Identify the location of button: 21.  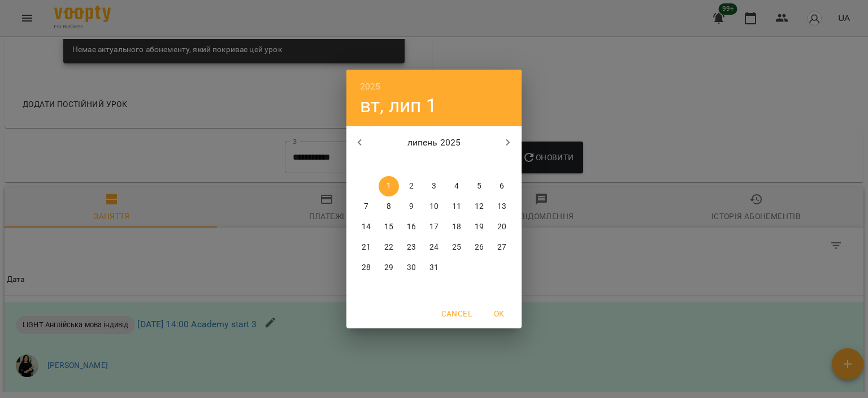
(366, 247).